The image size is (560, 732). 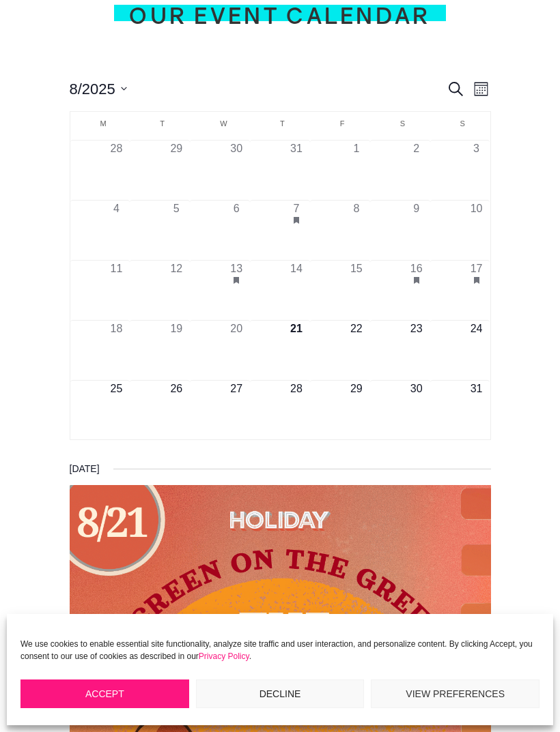 I want to click on time: 9, so click(x=416, y=208).